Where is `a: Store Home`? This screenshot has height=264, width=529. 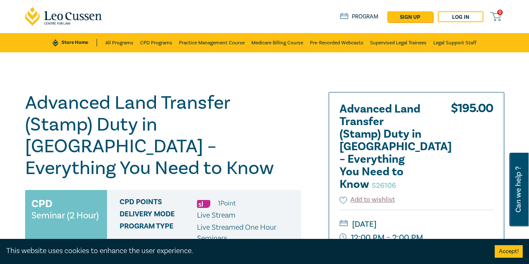
a: Store Home is located at coordinates (74, 43).